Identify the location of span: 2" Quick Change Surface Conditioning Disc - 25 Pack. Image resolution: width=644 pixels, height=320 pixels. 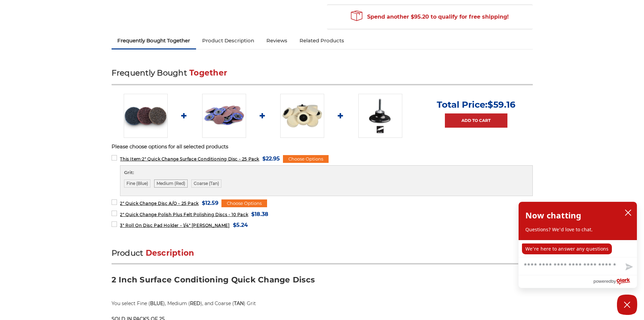
(190, 159).